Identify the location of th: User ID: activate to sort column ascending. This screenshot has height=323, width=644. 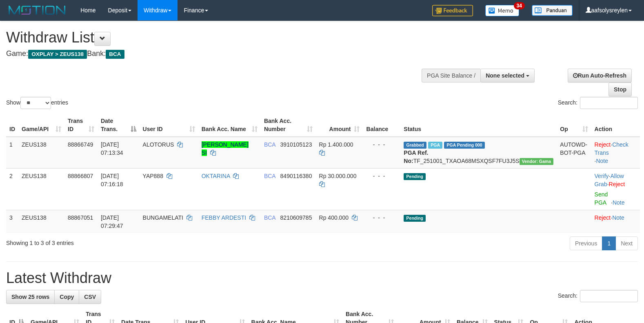
(169, 125).